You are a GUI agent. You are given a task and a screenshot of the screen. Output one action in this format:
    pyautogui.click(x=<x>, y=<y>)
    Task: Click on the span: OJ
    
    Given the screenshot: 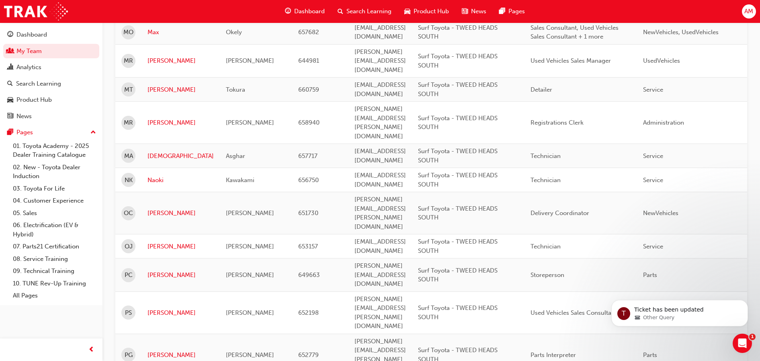 What is the action you would take?
    pyautogui.click(x=129, y=246)
    